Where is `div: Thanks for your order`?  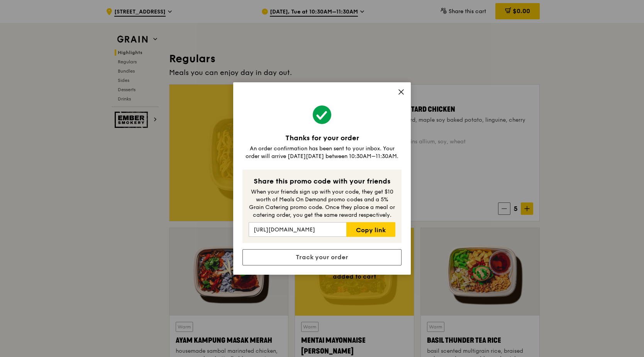
div: Thanks for your order is located at coordinates (322, 138).